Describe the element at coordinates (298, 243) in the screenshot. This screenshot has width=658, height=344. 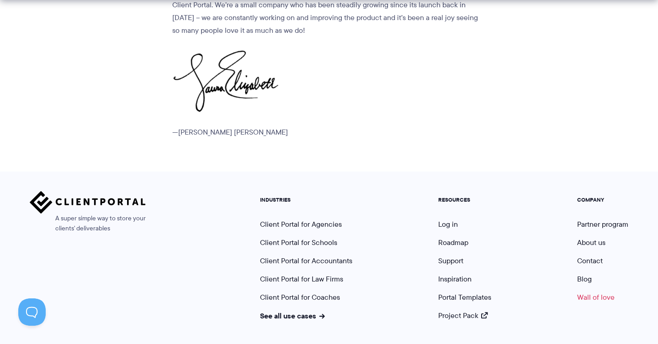
I see `a: Client Portal for Schools` at that location.